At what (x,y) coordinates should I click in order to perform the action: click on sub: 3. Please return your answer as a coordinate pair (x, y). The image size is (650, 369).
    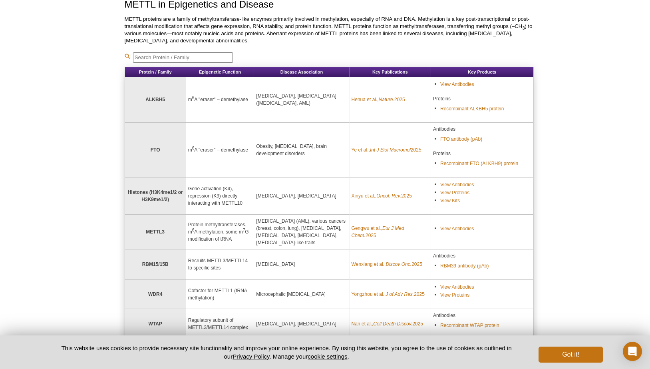
    Looking at the image, I should click on (524, 28).